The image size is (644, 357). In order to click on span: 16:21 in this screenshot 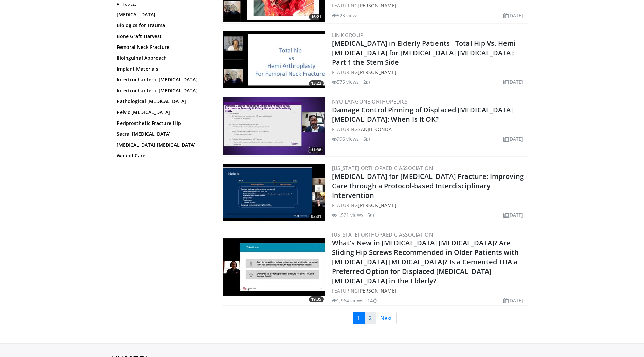, I will do `click(316, 17)`.